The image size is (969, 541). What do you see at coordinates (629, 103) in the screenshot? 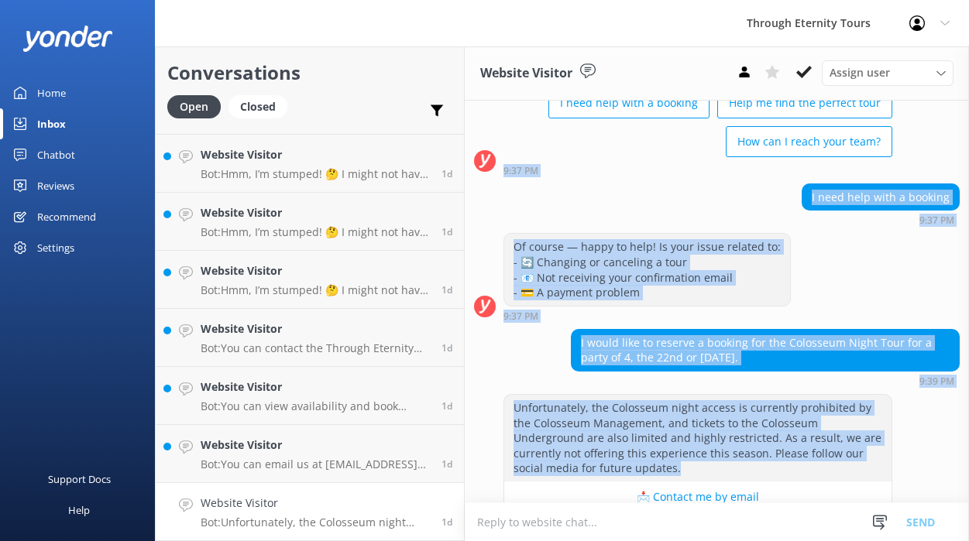
I see `button: I need help with a booking` at bounding box center [629, 103].